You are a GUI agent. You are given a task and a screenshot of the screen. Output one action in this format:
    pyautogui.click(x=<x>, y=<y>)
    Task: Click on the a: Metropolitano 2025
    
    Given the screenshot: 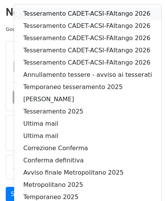 What is the action you would take?
    pyautogui.click(x=87, y=185)
    